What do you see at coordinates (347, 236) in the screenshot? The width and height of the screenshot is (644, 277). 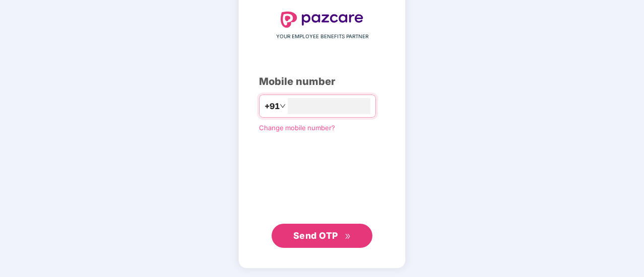 I see `span: double-right` at bounding box center [347, 236].